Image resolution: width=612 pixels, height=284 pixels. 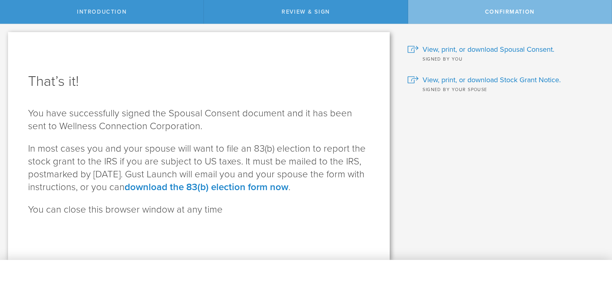 What do you see at coordinates (206, 187) in the screenshot?
I see `a: download the 83(b) election form now` at bounding box center [206, 187].